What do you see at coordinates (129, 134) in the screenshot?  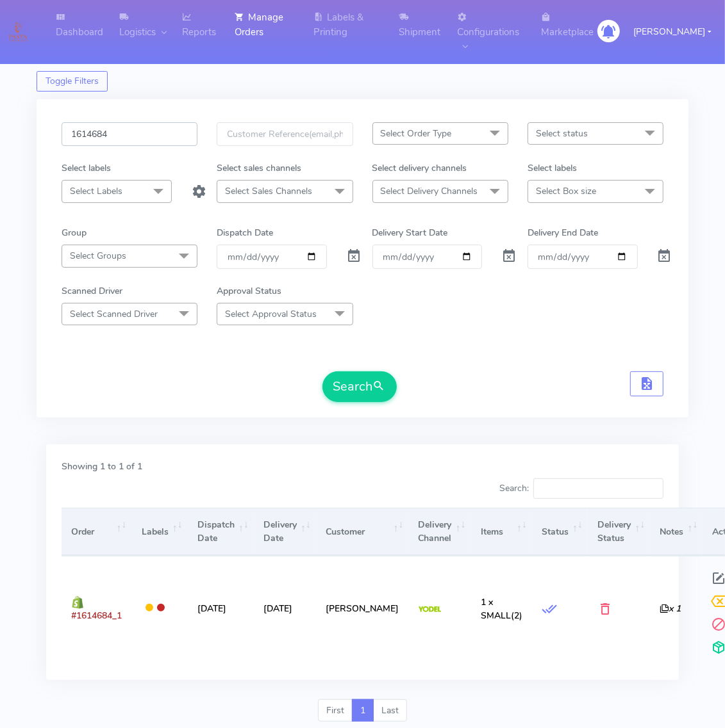 I see `input: Order Id` at bounding box center [129, 134].